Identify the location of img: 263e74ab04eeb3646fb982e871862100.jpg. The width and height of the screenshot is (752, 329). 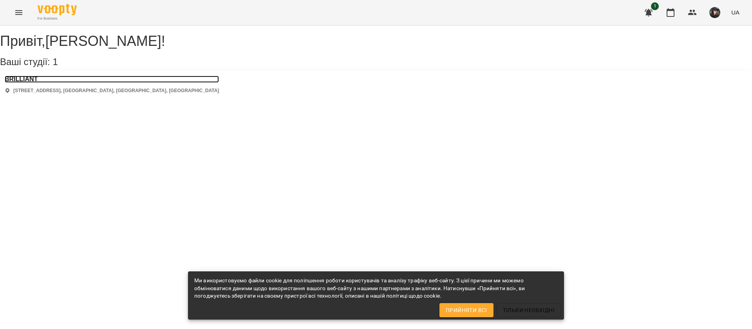
(715, 13).